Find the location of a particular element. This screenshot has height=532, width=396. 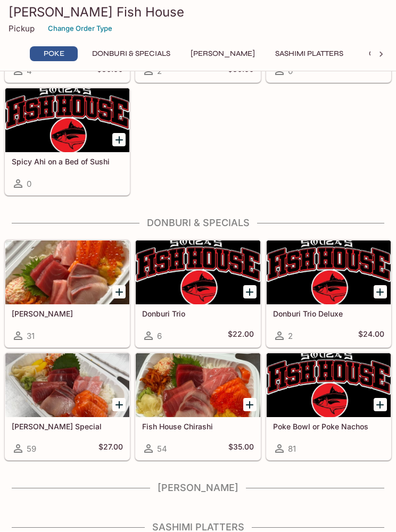

button: Change Order Type is located at coordinates (80, 29).